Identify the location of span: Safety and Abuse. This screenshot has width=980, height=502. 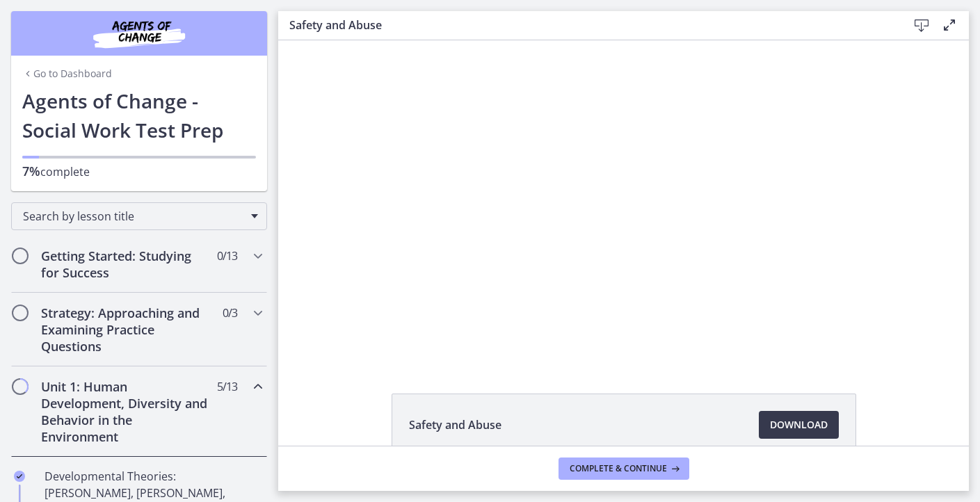
(455, 424).